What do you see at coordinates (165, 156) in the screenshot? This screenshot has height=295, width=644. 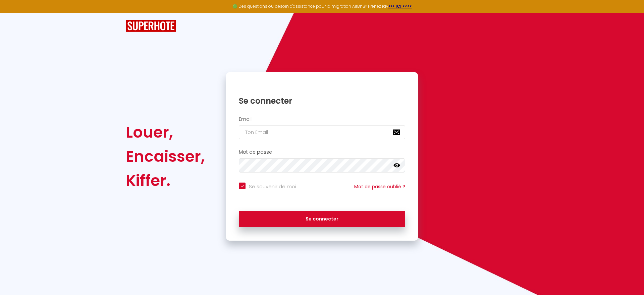 I see `div: Encaisser,` at bounding box center [165, 156].